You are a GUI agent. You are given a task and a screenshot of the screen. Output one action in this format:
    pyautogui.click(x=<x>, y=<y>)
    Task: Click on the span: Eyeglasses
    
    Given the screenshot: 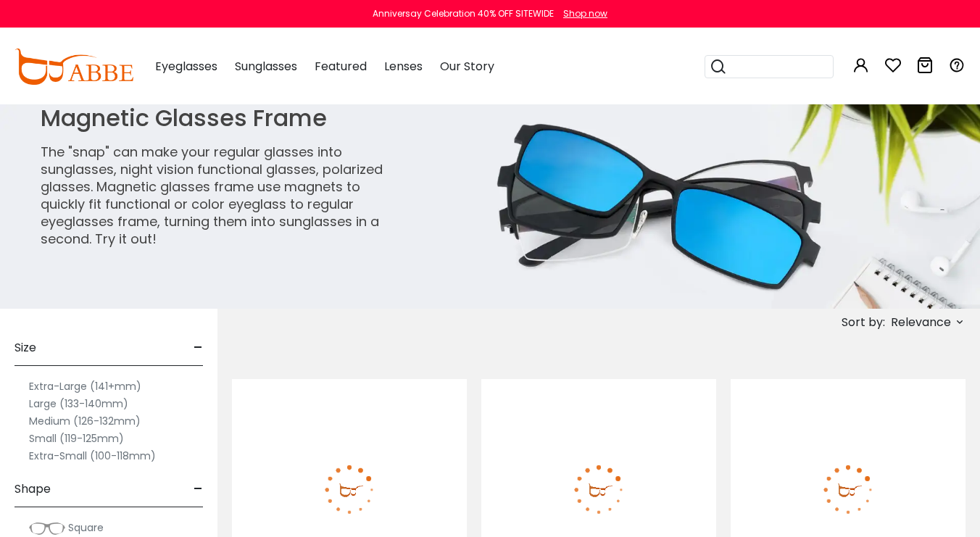 What is the action you would take?
    pyautogui.click(x=186, y=66)
    